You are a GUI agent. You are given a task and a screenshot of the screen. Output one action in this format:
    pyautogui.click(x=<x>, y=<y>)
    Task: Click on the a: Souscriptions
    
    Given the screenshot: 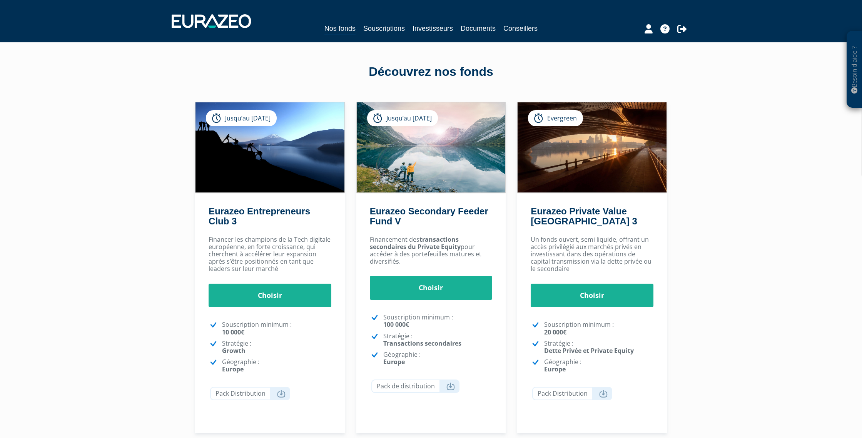 What is the action you would take?
    pyautogui.click(x=384, y=28)
    